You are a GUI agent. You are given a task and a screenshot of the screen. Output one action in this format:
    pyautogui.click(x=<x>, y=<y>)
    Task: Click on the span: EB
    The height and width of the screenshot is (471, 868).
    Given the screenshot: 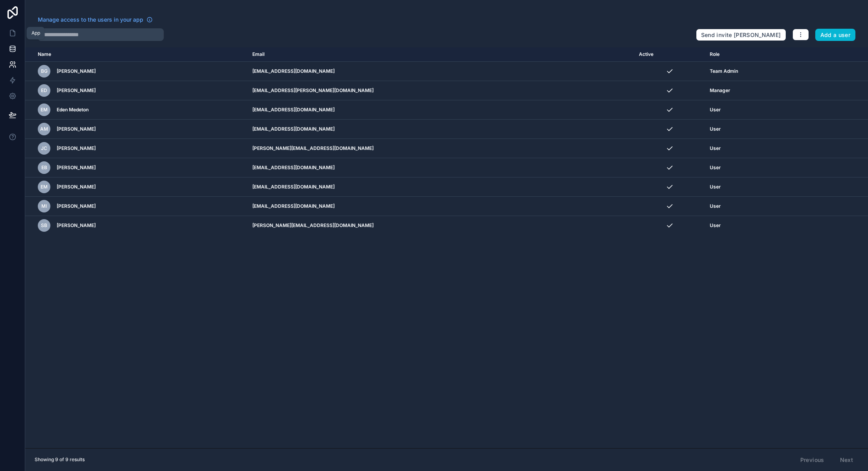 What is the action you would take?
    pyautogui.click(x=44, y=168)
    